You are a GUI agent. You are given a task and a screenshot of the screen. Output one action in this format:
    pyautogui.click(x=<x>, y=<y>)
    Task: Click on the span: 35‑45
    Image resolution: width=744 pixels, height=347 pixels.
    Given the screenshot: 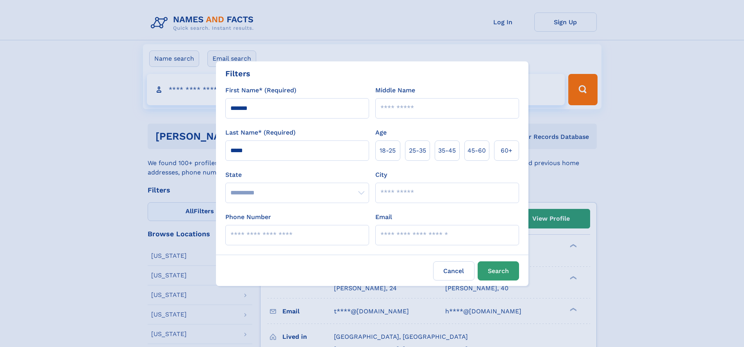 What is the action you would take?
    pyautogui.click(x=447, y=150)
    